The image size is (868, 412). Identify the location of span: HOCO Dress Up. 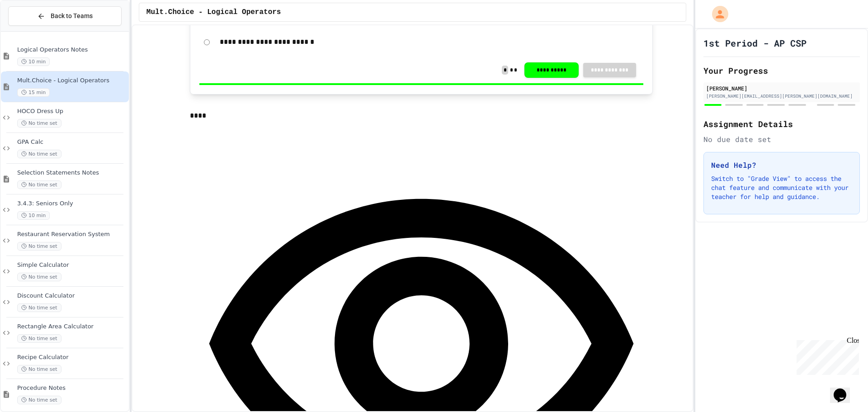
(72, 111).